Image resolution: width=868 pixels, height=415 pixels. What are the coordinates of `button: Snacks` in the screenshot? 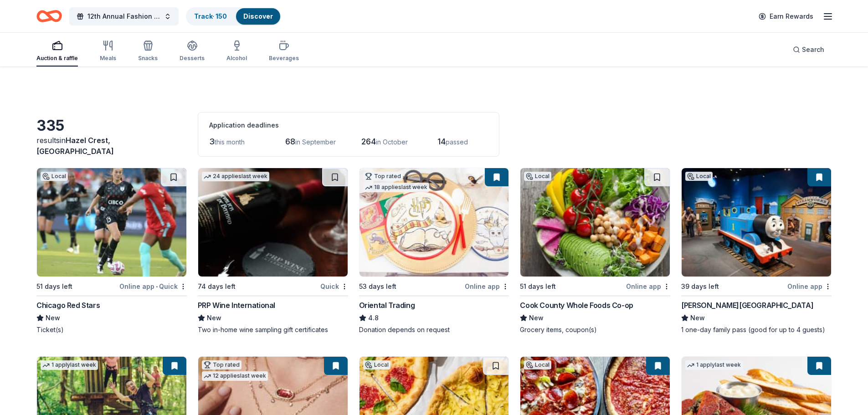 It's located at (148, 51).